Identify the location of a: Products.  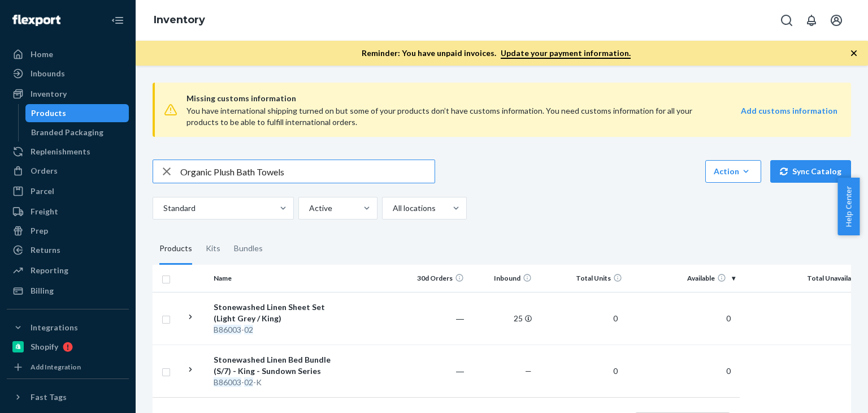
(78, 113).